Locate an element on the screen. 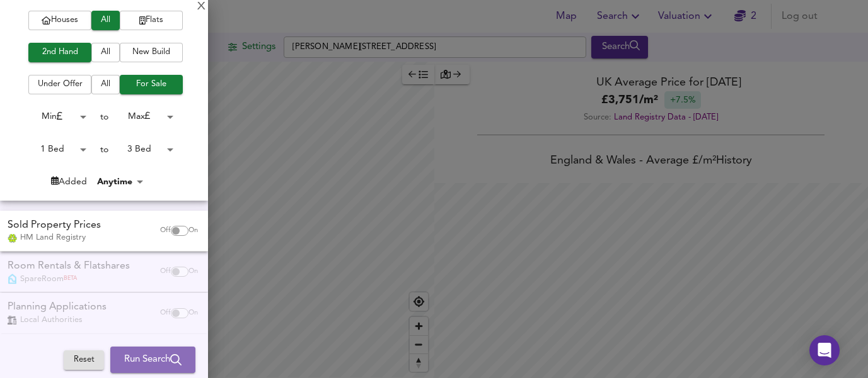 This screenshot has width=868, height=378. span: For Sale is located at coordinates (152, 84).